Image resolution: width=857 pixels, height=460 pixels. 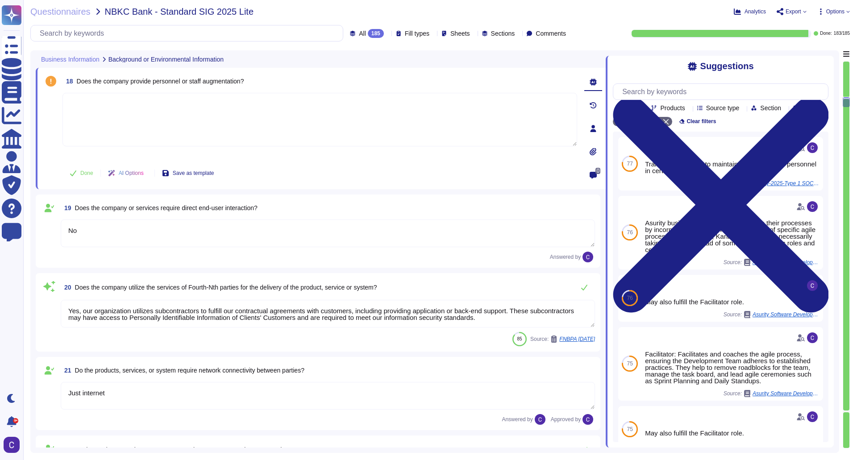 What do you see at coordinates (503, 33) in the screenshot?
I see `span: Sections` at bounding box center [503, 33].